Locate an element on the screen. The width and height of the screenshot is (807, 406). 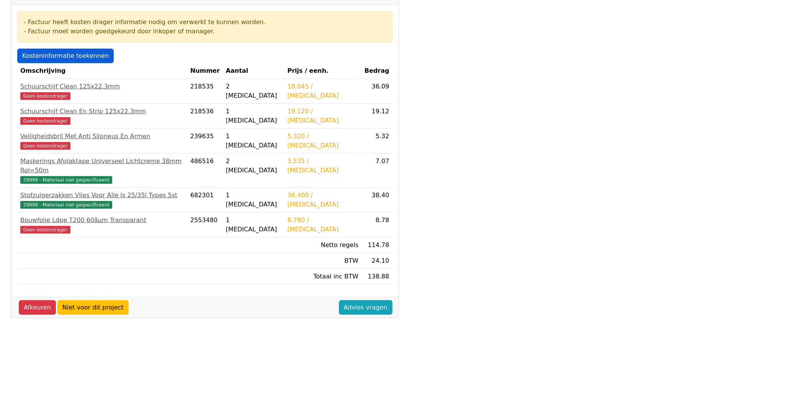
div: Schuurschijf Clean En Strip 125x22.3mm is located at coordinates (102, 111).